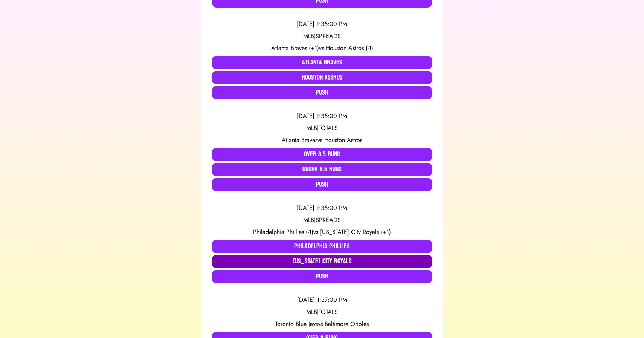  Describe the element at coordinates (322, 246) in the screenshot. I see `button: Philadelphia Phillies` at that location.